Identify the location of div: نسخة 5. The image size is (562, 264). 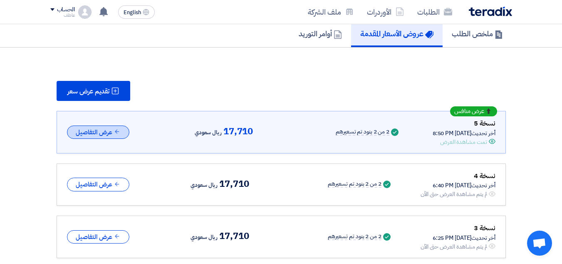
(464, 123).